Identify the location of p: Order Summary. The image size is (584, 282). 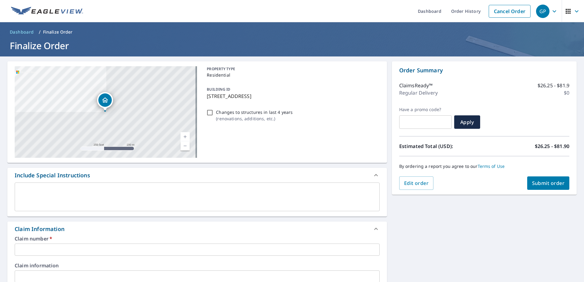
(484, 70).